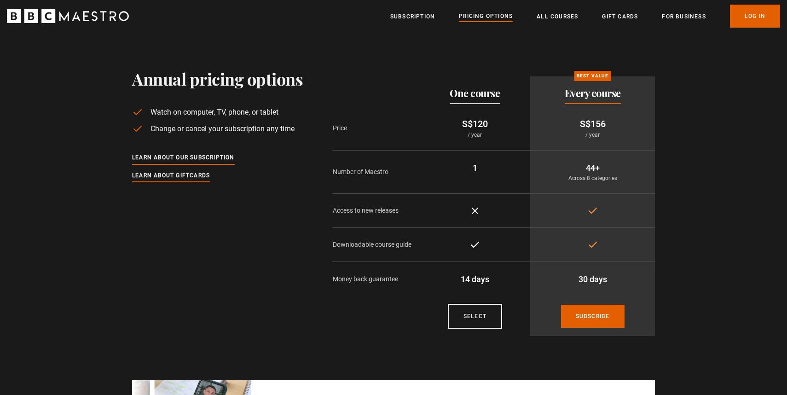 This screenshot has width=787, height=395. Describe the element at coordinates (413, 17) in the screenshot. I see `a: Subscription` at that location.